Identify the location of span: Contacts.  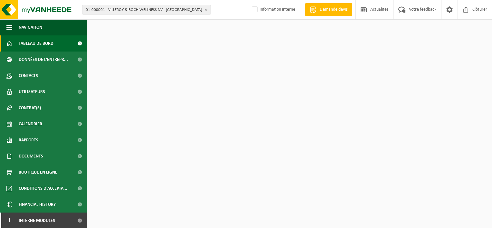
(28, 76).